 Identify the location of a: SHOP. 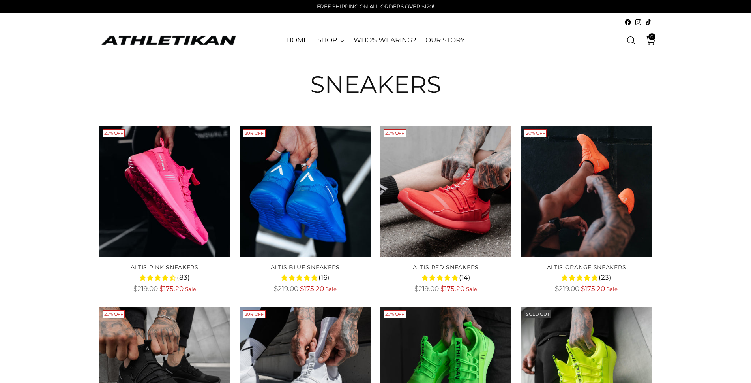
(331, 40).